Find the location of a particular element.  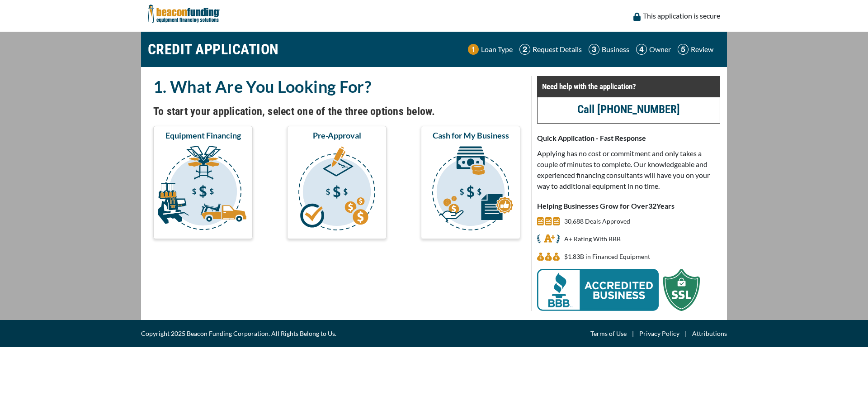

button: Pre-Approval is located at coordinates (337, 183).